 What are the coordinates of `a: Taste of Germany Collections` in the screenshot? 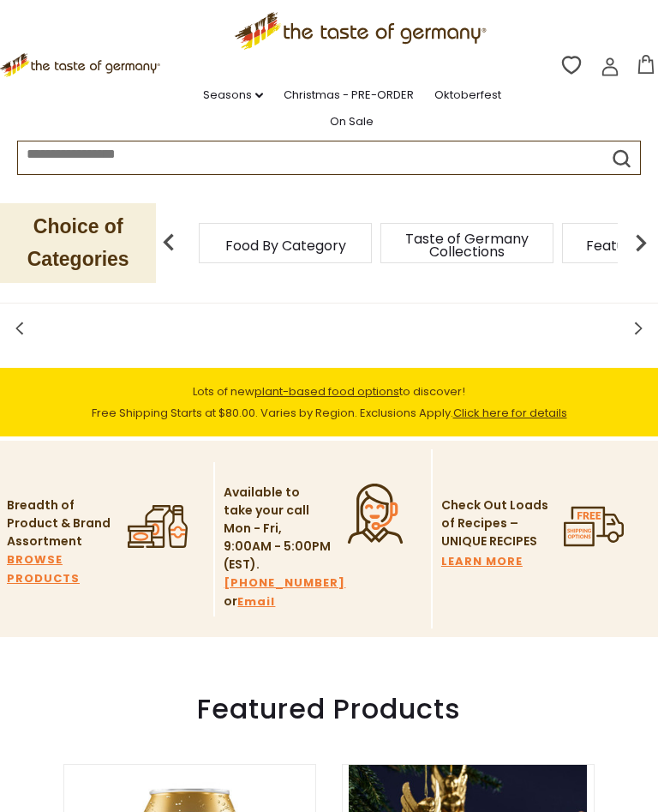 It's located at (467, 245).